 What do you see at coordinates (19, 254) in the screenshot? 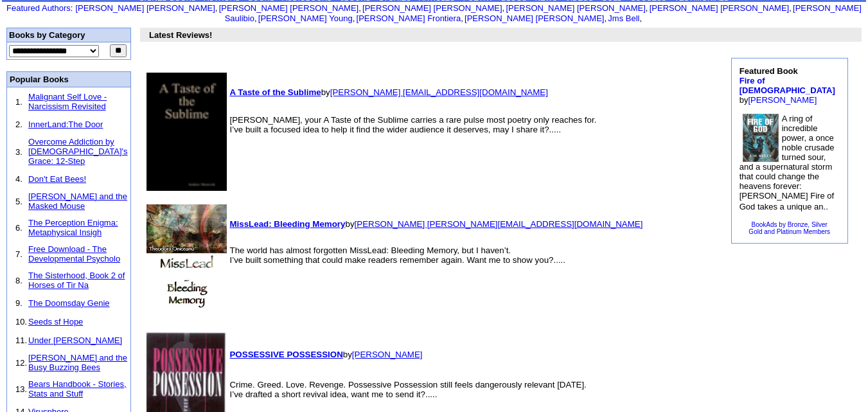
I see `font: 7.` at bounding box center [19, 254].